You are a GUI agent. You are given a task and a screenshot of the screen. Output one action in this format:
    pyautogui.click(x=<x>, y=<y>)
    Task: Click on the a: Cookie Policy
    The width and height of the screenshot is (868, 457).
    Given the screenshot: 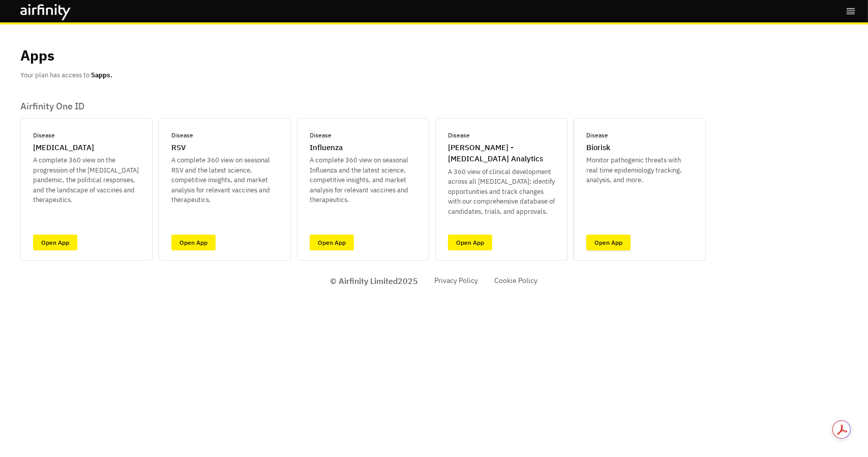 What is the action you would take?
    pyautogui.click(x=516, y=280)
    